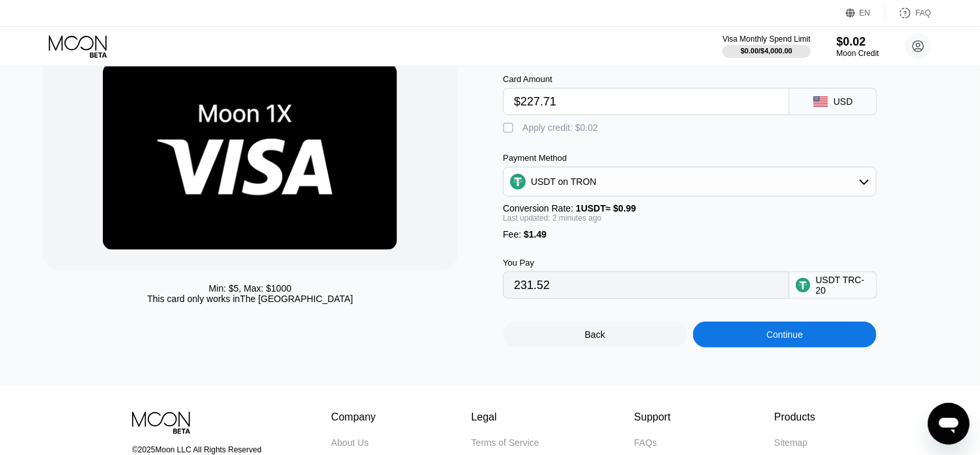  Describe the element at coordinates (605, 208) in the screenshot. I see `span: 1 USDT ≈ $0.99` at that location.